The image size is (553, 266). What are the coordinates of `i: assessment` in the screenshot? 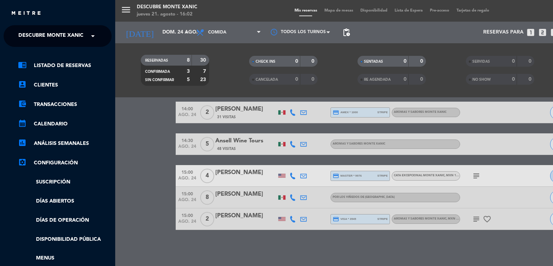 It's located at (22, 142).